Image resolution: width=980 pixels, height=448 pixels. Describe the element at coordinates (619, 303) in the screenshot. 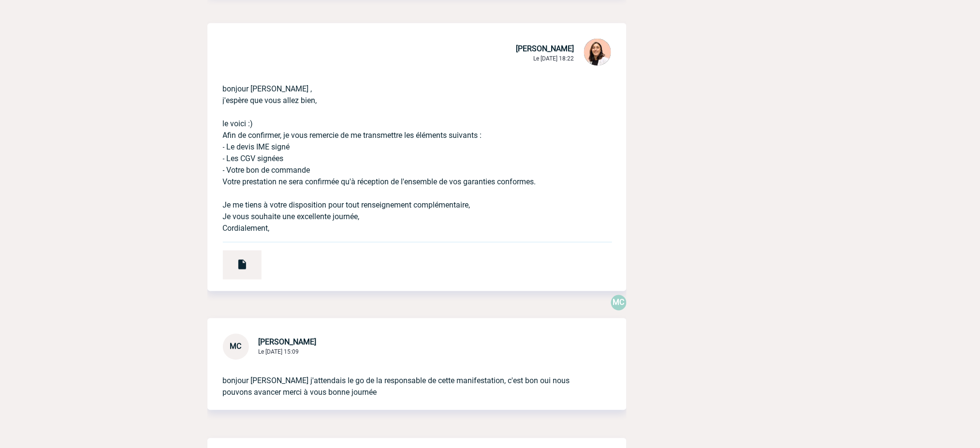

I see `p: MC` at that location.